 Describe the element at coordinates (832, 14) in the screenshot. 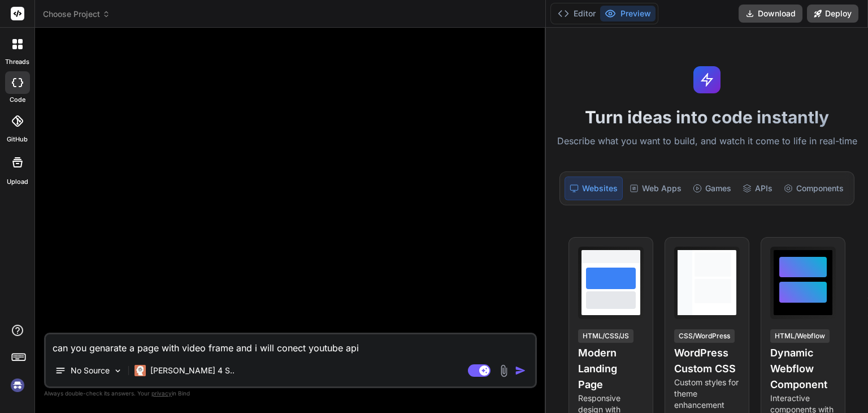

I see `button: Deploy` at that location.